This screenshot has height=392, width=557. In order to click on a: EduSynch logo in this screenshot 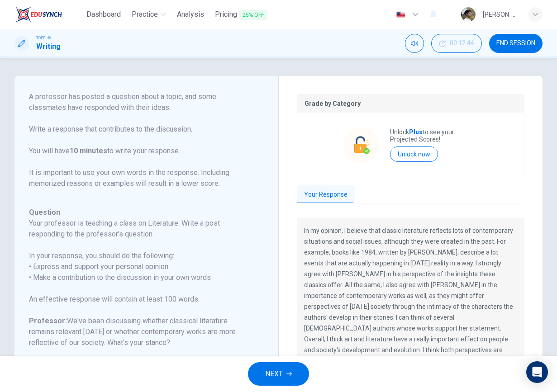, I will do `click(48, 14)`.